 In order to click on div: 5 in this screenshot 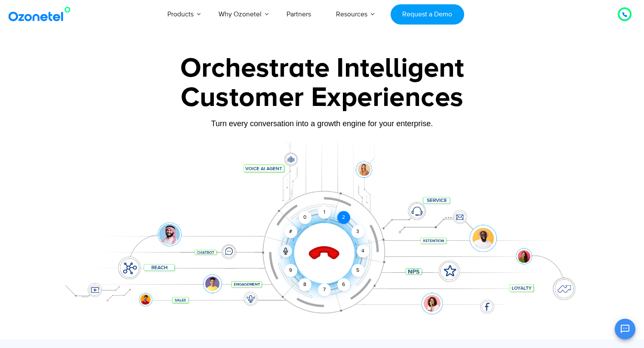, I will do `click(358, 270)`.